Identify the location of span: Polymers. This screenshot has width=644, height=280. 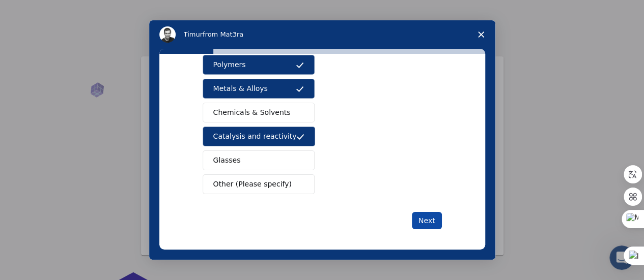
(230, 65).